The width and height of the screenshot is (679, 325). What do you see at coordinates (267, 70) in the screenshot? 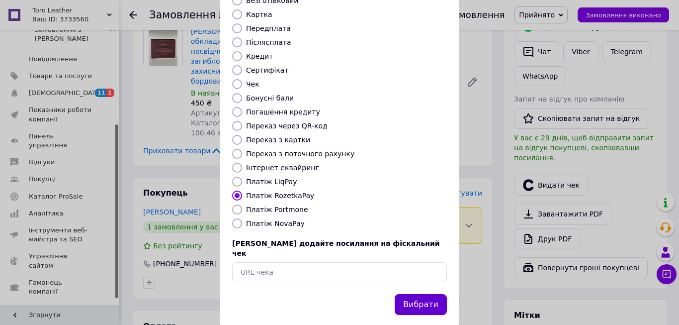
I see `label: Сертифікат` at bounding box center [267, 70].